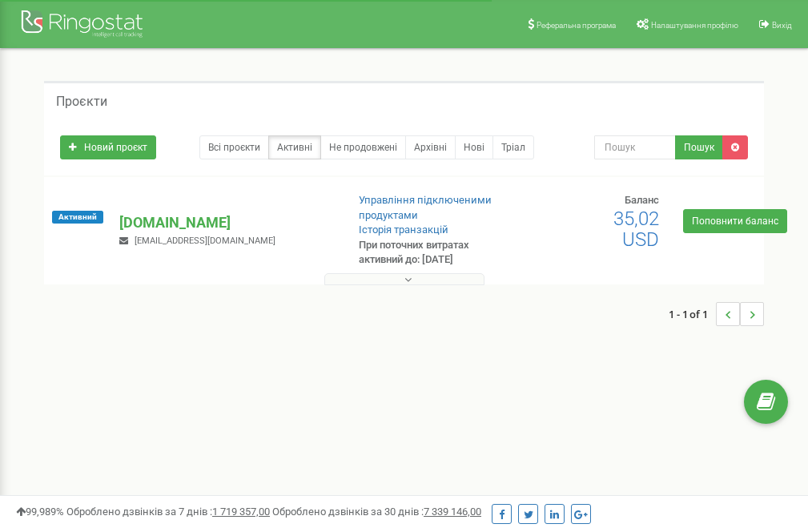 The width and height of the screenshot is (808, 532). What do you see at coordinates (474, 147) in the screenshot?
I see `a: Нові` at bounding box center [474, 147].